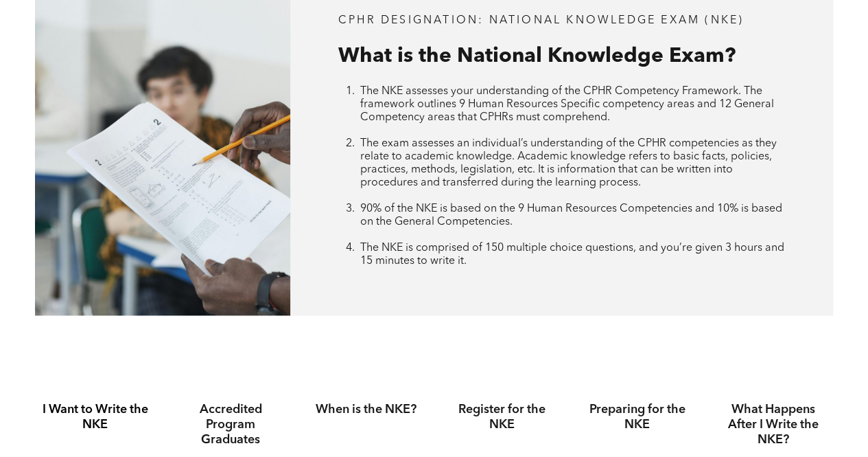 The width and height of the screenshot is (868, 457). I want to click on span: What is the National Knowledge Exam?, so click(537, 57).